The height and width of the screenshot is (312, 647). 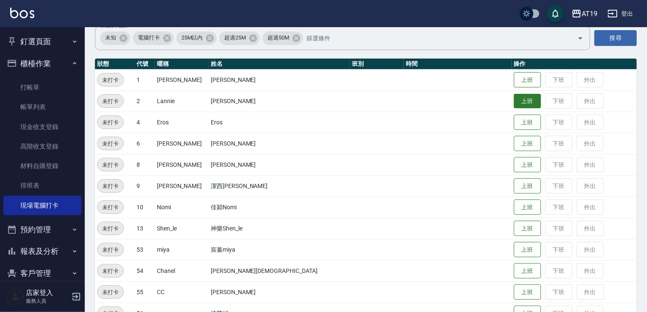 I want to click on button: 預約管理, so click(x=42, y=229).